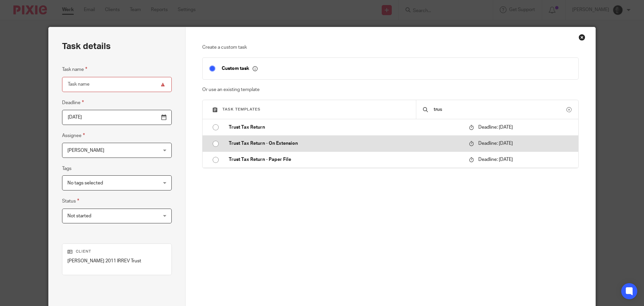 This screenshot has width=644, height=306. What do you see at coordinates (86, 46) in the screenshot?
I see `h2: Task details` at bounding box center [86, 46].